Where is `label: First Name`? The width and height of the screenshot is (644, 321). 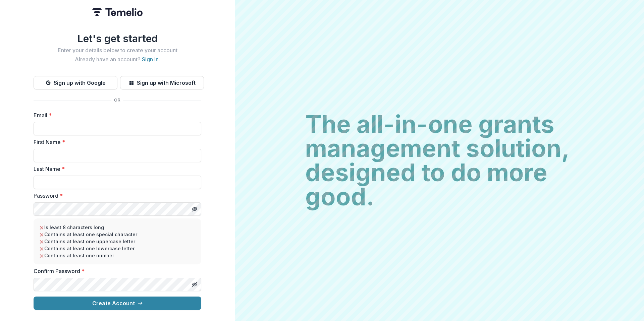 label: First Name is located at coordinates (115, 142).